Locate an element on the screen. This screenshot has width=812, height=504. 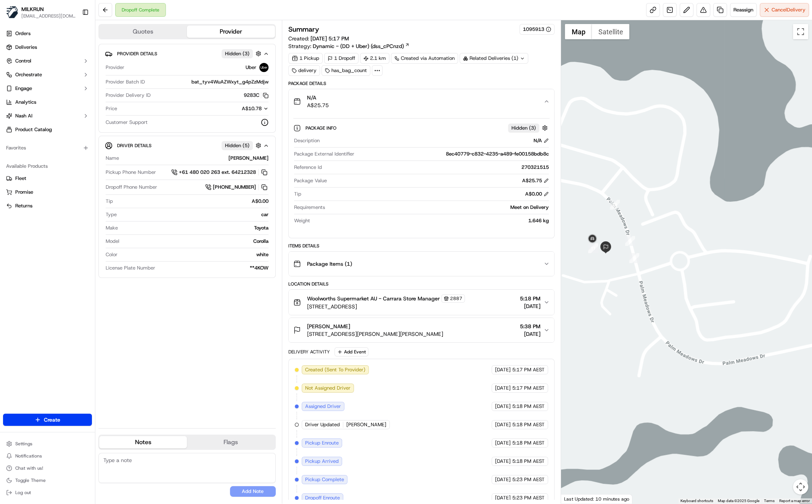
div: 9 is located at coordinates (634, 258).